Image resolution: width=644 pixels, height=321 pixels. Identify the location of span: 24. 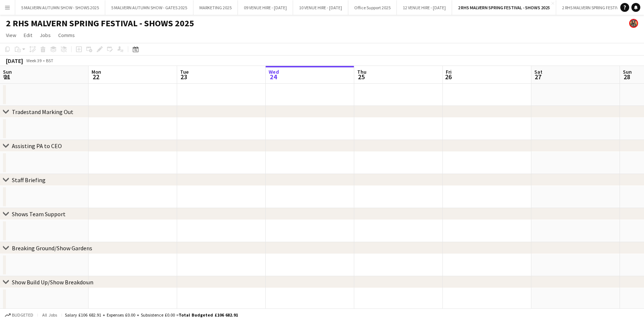
(273, 77).